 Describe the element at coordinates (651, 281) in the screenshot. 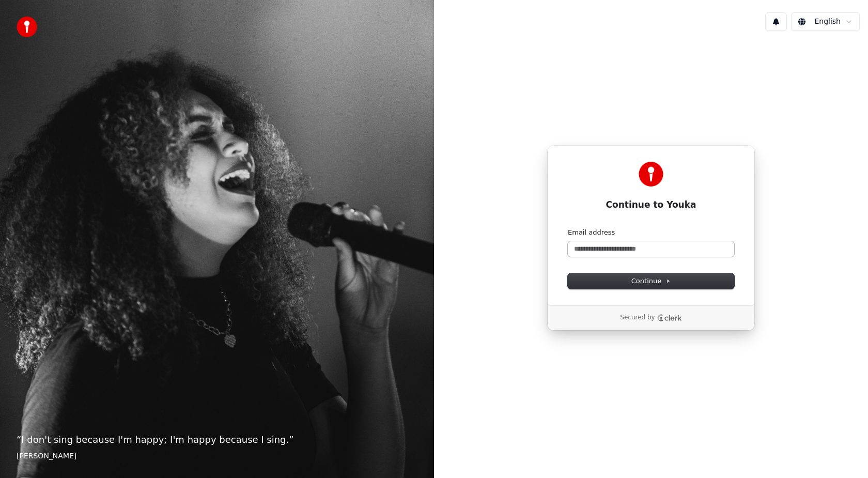

I see `button: Continue` at that location.